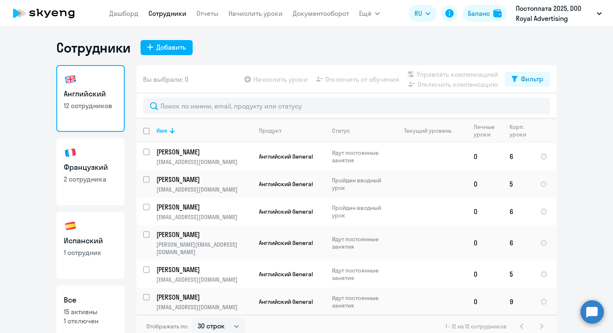 The height and width of the screenshot is (333, 613). What do you see at coordinates (91, 98) in the screenshot?
I see `a: Английский12 сотрудников` at bounding box center [91, 98].